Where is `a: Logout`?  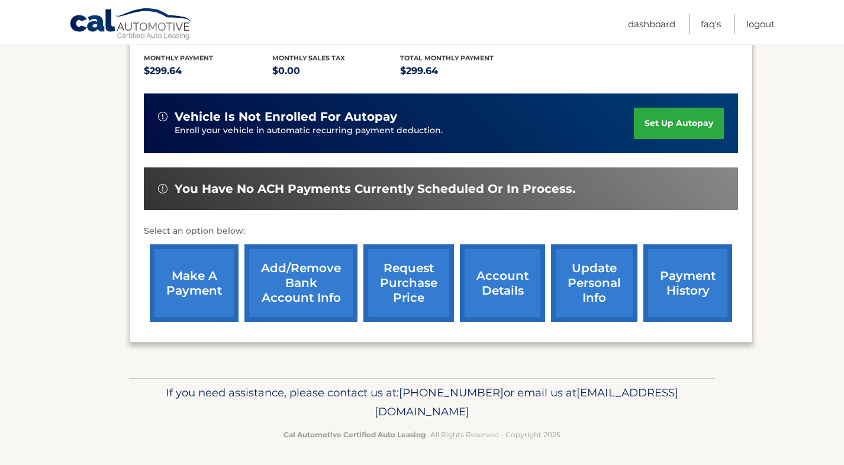
a: Logout is located at coordinates (760, 24).